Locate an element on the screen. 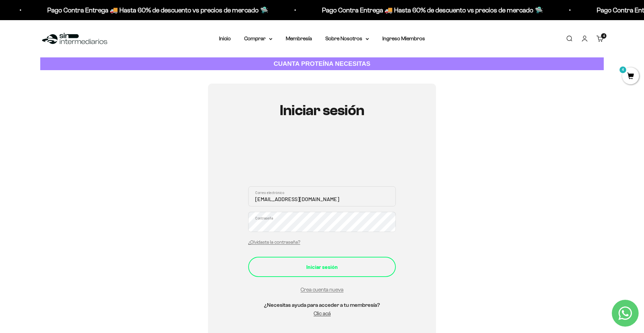 Image resolution: width=644 pixels, height=333 pixels. a: 4 is located at coordinates (631, 77).